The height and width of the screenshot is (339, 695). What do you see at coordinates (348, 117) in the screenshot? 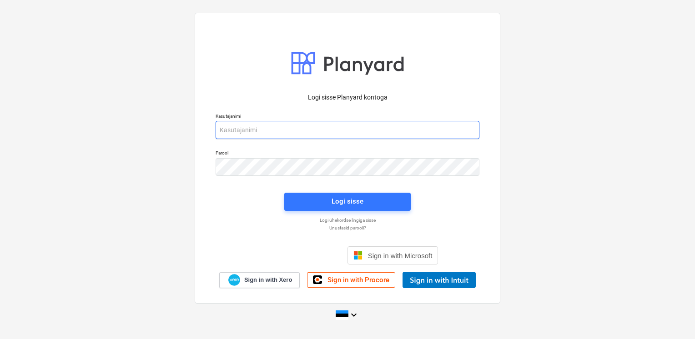
I see `p: Kasutajanimi` at bounding box center [348, 117].